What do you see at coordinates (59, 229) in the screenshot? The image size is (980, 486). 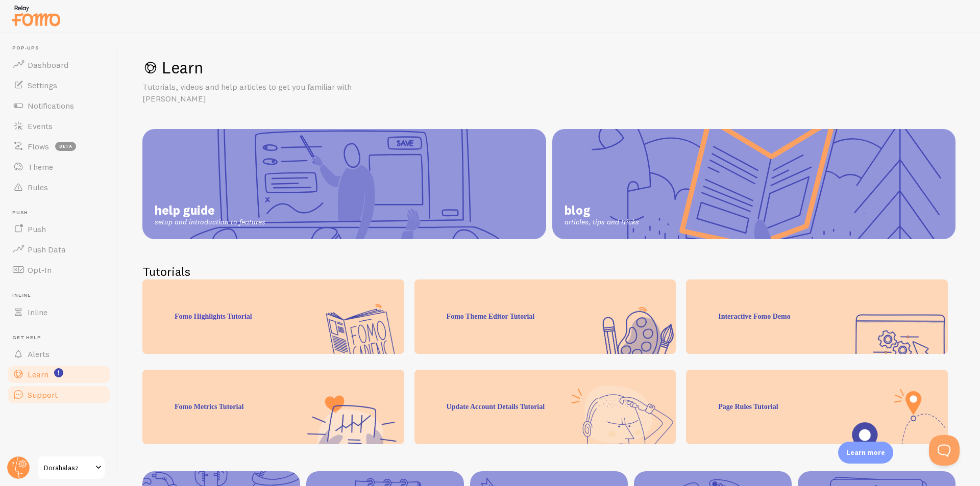 I see `a: Push` at bounding box center [59, 229].